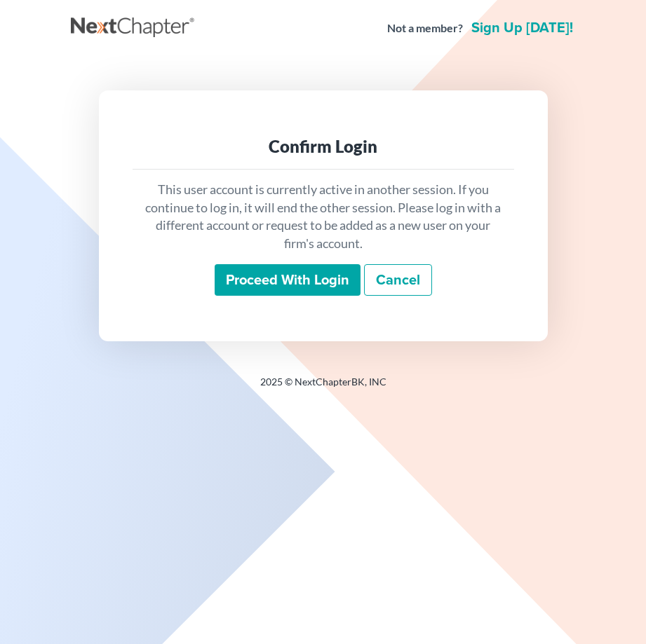 This screenshot has height=644, width=646. I want to click on div: Confirm Login, so click(323, 146).